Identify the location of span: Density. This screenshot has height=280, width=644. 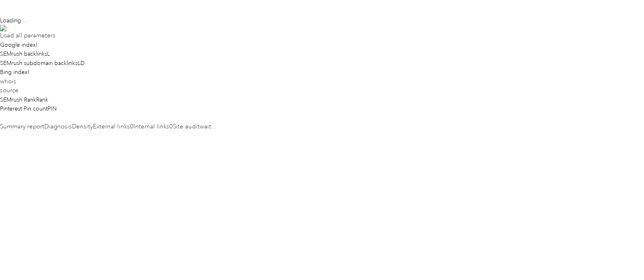
(82, 127).